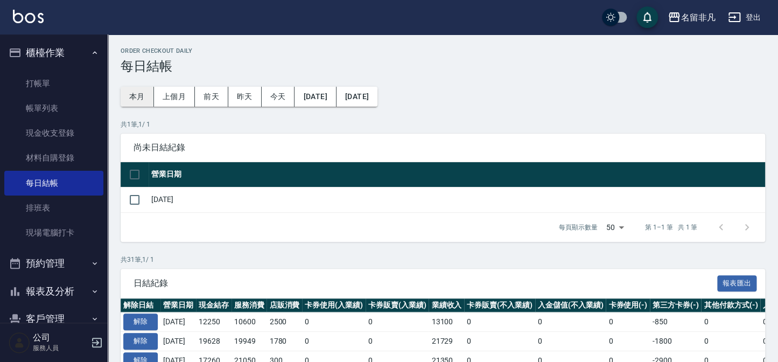 The image size is (778, 362). Describe the element at coordinates (174, 96) in the screenshot. I see `button: 上個月` at that location.